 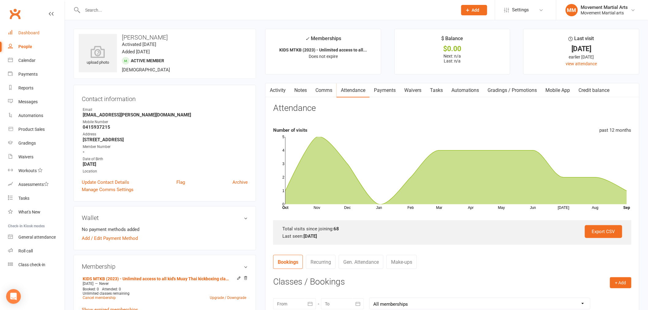 I want to click on a: Notes, so click(x=300, y=90).